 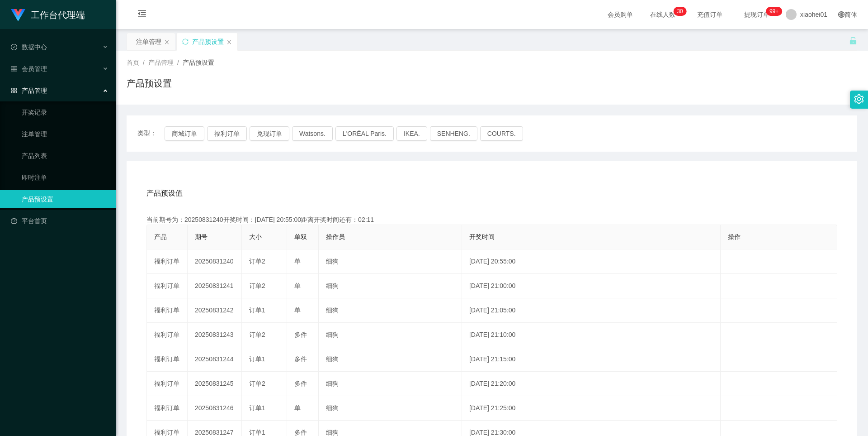 What do you see at coordinates (859, 99) in the screenshot?
I see `i: 图标: setting` at bounding box center [859, 99].